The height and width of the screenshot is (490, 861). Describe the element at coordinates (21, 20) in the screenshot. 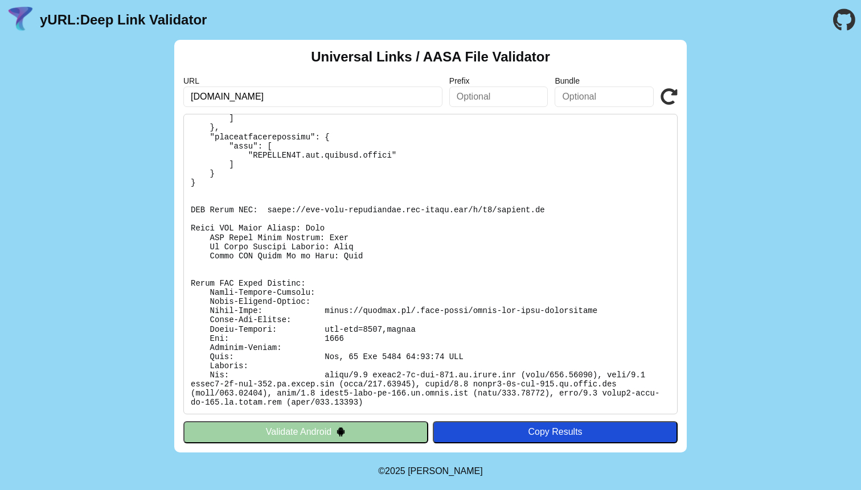

I see `img: yURL Logo` at that location.